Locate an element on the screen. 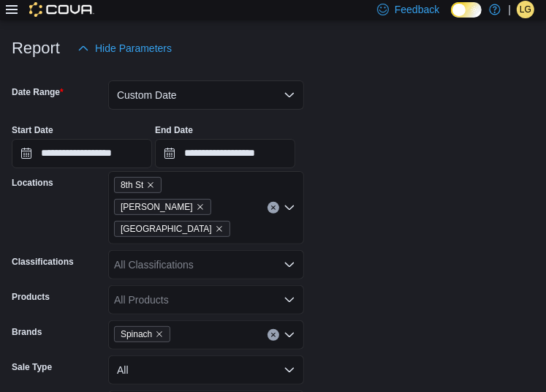 The width and height of the screenshot is (546, 392). span: LG is located at coordinates (525, 10).